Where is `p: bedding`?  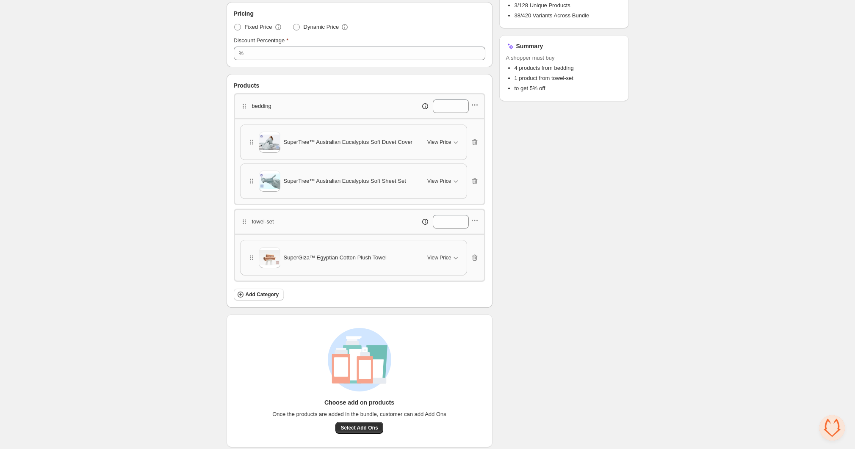 p: bedding is located at coordinates (262, 106).